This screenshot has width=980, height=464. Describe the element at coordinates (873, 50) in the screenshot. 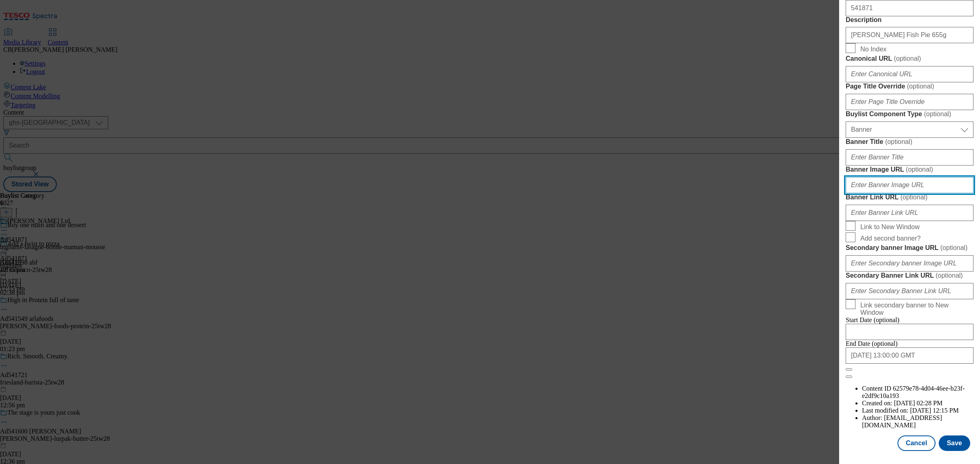

I see `span: No Index` at that location.